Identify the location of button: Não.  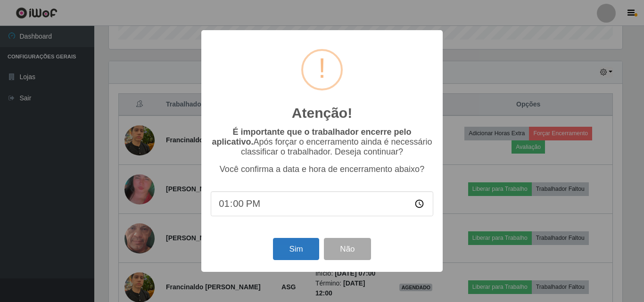
(347, 249).